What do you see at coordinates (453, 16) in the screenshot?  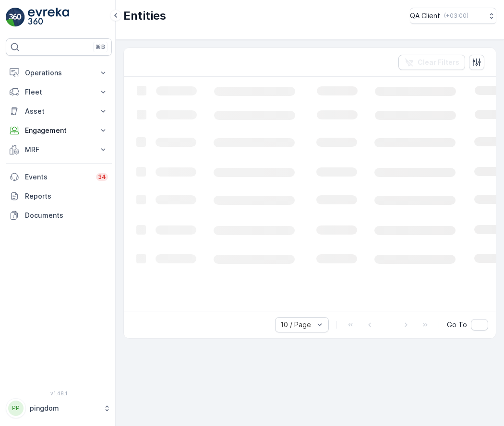 I see `button: QA Client(+03:00)` at bounding box center [453, 16].